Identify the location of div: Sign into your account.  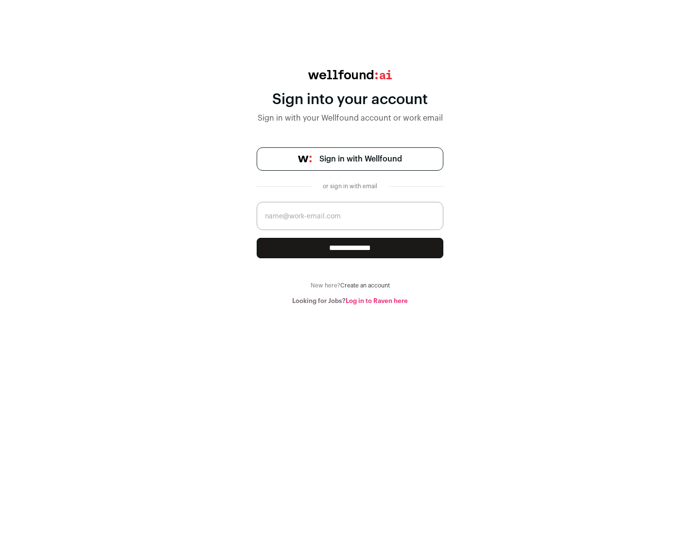
(350, 100).